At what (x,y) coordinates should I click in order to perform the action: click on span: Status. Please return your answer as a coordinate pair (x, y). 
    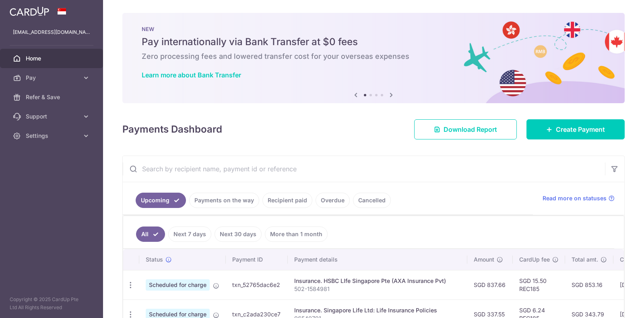
    Looking at the image, I should click on (155, 260).